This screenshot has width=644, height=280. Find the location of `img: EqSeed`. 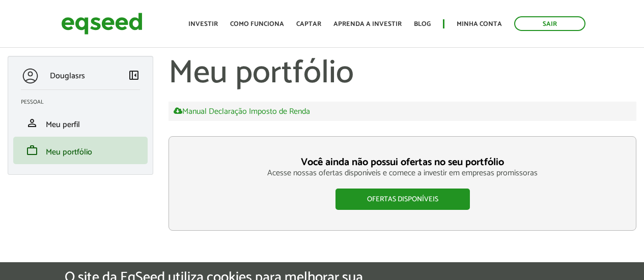

img: EqSeed is located at coordinates (102, 24).